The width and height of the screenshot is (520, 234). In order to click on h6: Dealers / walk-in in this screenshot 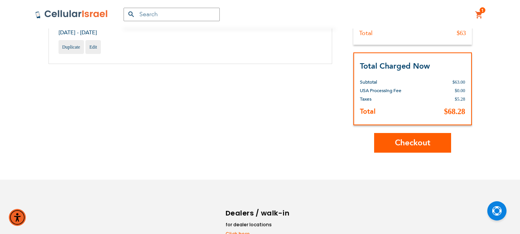, I will do `click(258, 213)`.